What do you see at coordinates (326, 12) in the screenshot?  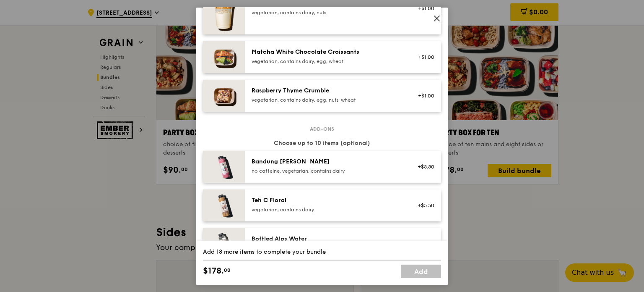 I see `div: vegetarian, contains dairy, nuts` at bounding box center [326, 12].